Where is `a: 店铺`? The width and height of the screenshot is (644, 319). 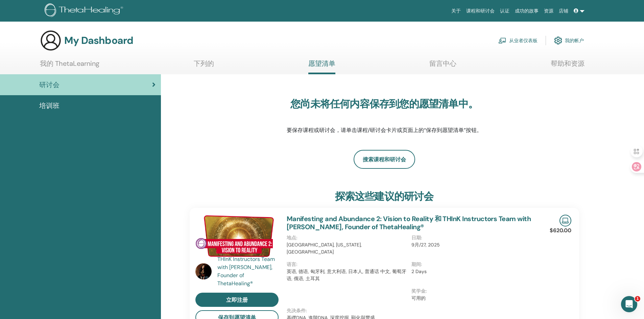
a: 店铺 is located at coordinates (564, 11).